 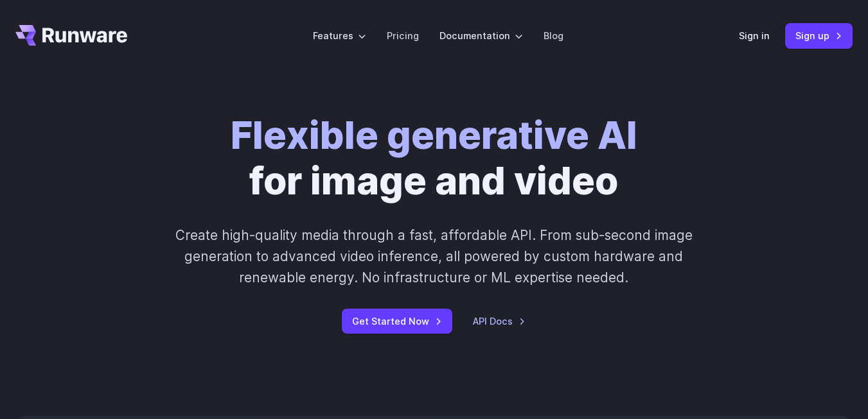 I want to click on a: Go to /, so click(x=71, y=36).